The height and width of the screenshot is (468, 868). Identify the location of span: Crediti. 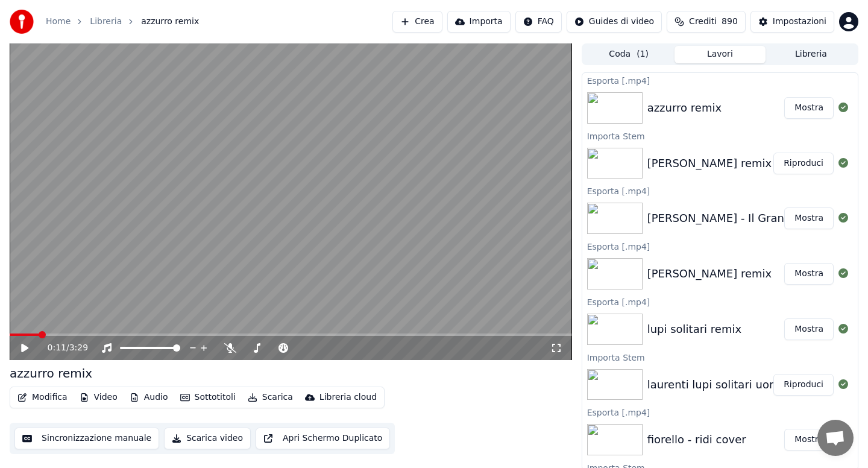
(703, 22).